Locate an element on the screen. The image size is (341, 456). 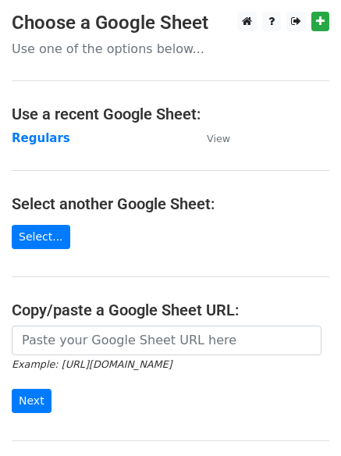
h4: Select another Google Sheet: is located at coordinates (170, 204).